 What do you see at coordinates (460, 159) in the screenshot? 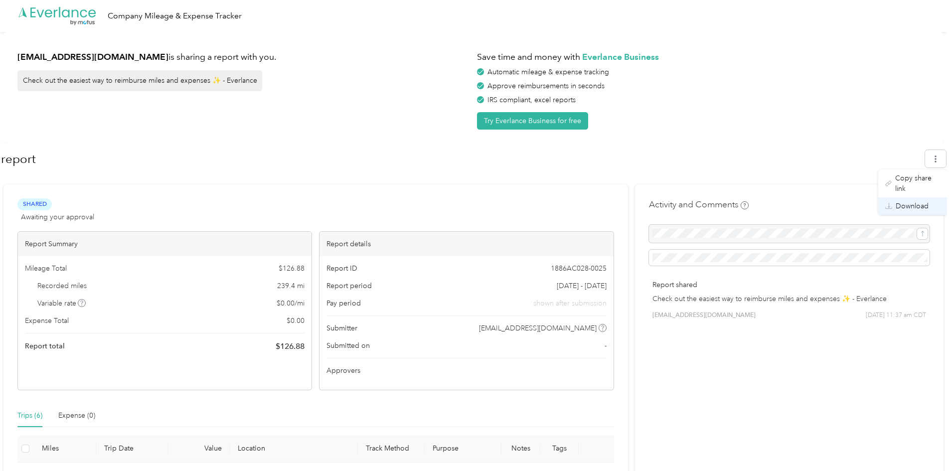
I see `h1: report` at bounding box center [460, 159].